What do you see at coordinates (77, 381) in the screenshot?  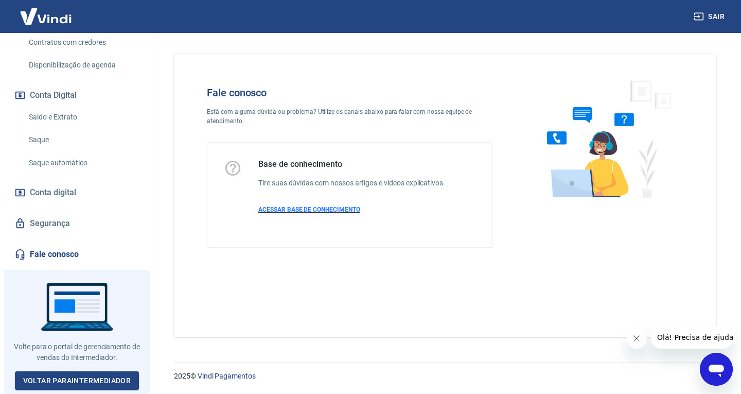 I see `a: Voltar paraIntermediador` at bounding box center [77, 381].